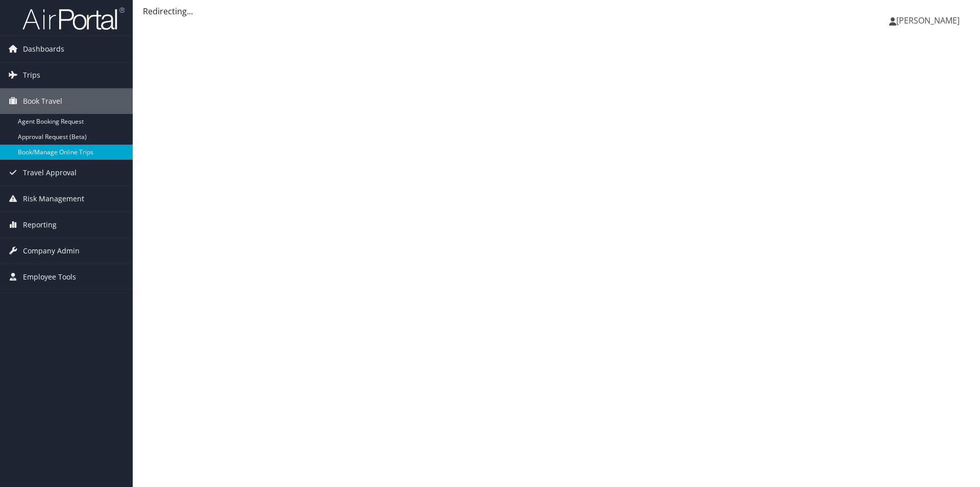  I want to click on span: Travel Approval, so click(50, 172).